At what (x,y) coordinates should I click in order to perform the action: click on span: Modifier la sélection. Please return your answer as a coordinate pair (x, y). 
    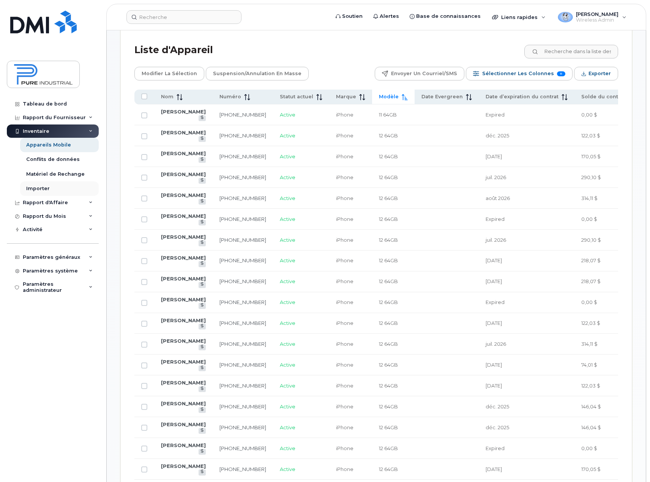
    Looking at the image, I should click on (169, 74).